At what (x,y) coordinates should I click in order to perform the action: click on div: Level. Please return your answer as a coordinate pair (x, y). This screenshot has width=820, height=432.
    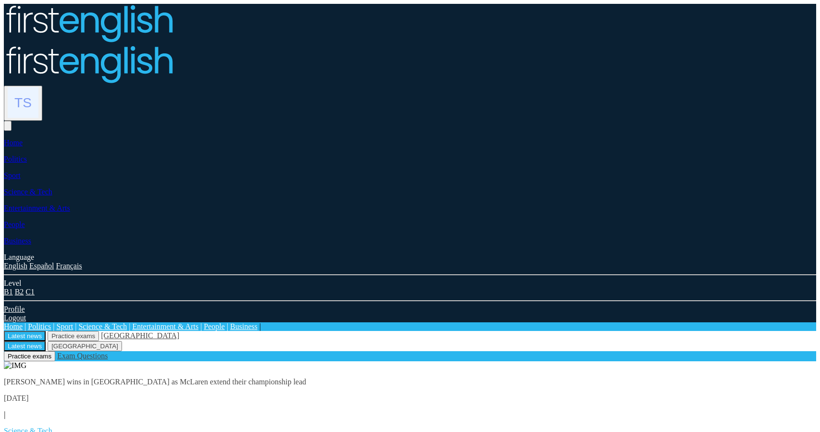
    Looking at the image, I should click on (410, 283).